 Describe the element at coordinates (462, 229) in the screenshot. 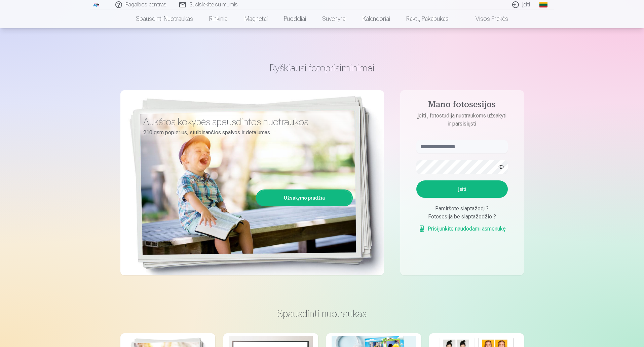

I see `a: Prisijunkite naudodami asmenukę` at that location.